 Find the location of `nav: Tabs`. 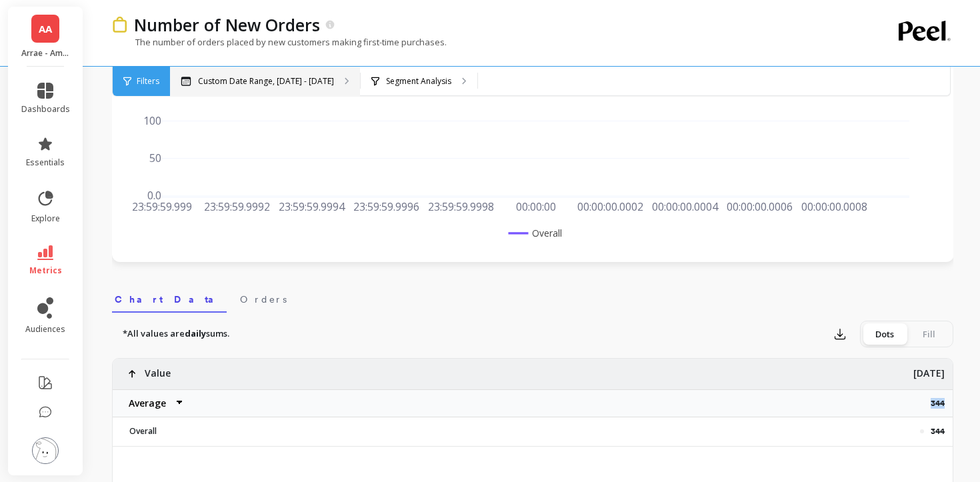

nav: Tabs is located at coordinates (533, 297).